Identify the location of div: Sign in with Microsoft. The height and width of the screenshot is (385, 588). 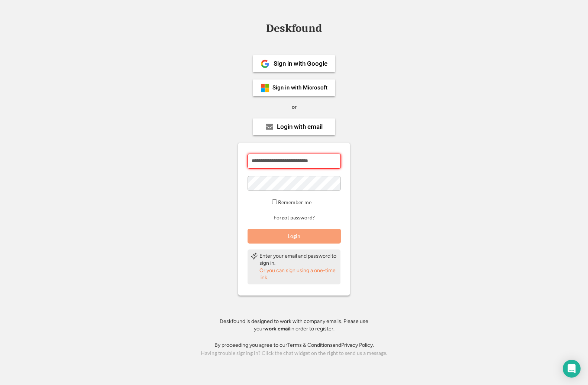
(300, 88).